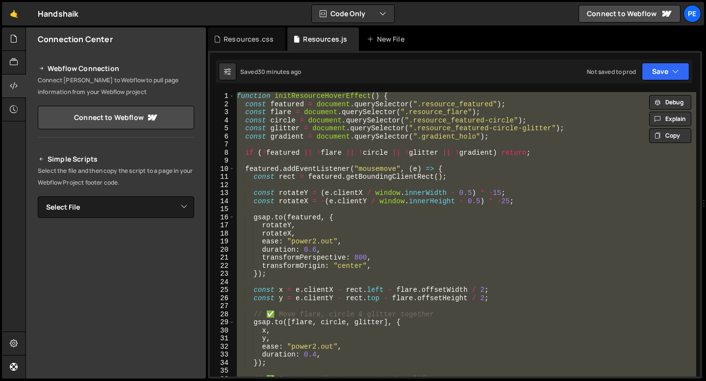 The width and height of the screenshot is (706, 381). I want to click on div: 35, so click(222, 371).